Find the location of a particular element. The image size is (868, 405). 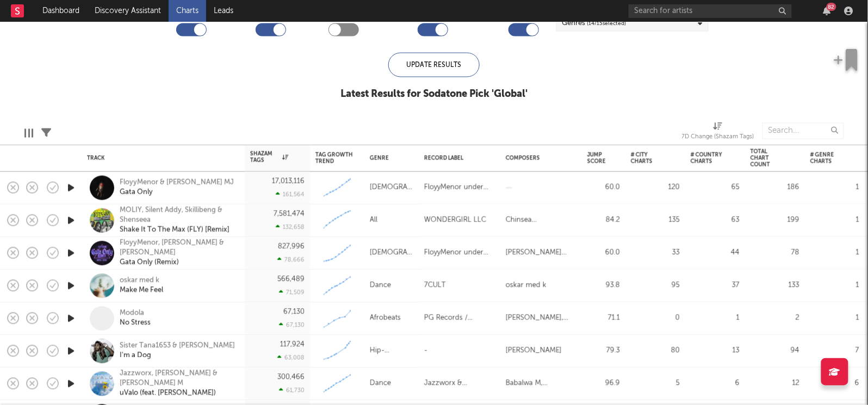

div: Shake It To The Max (FLY) [Remix] is located at coordinates (178, 230).